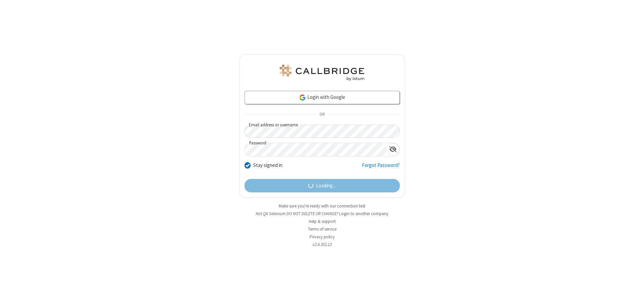  Describe the element at coordinates (316, 150) in the screenshot. I see `input: Password` at that location.